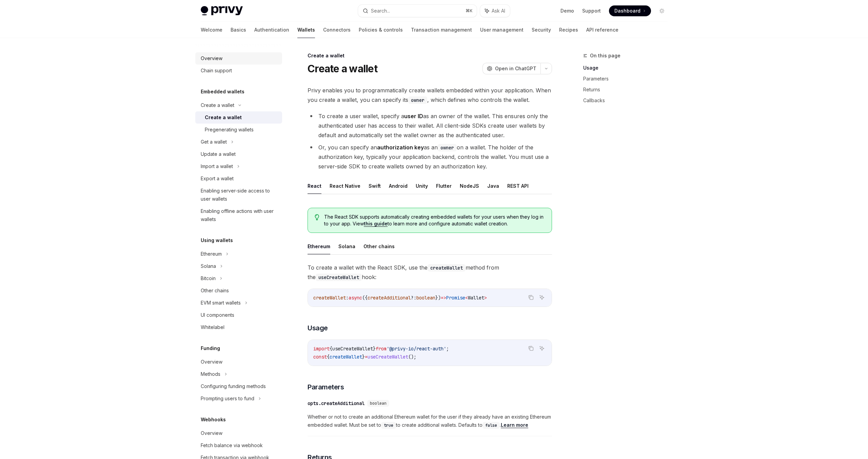 The image size is (868, 459). I want to click on button: Android, so click(398, 186).